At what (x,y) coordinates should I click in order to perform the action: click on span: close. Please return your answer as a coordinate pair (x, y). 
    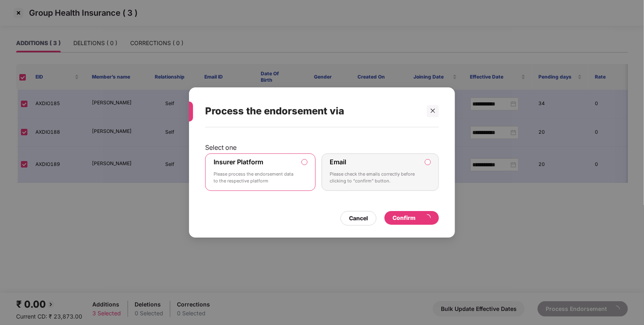
    Looking at the image, I should click on (433, 111).